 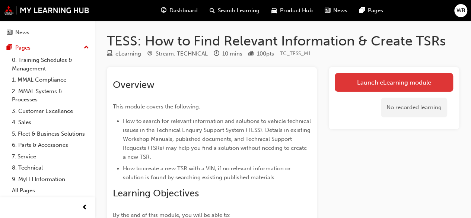 What do you see at coordinates (235, 10) in the screenshot?
I see `a: search-iconSearch Learning` at bounding box center [235, 10].